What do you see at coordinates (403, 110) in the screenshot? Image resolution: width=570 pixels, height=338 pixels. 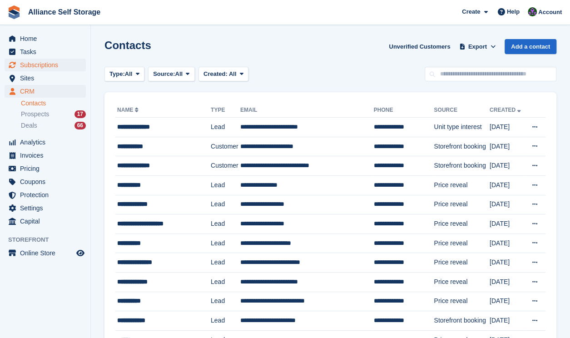 I see `th: Phone` at bounding box center [403, 110].